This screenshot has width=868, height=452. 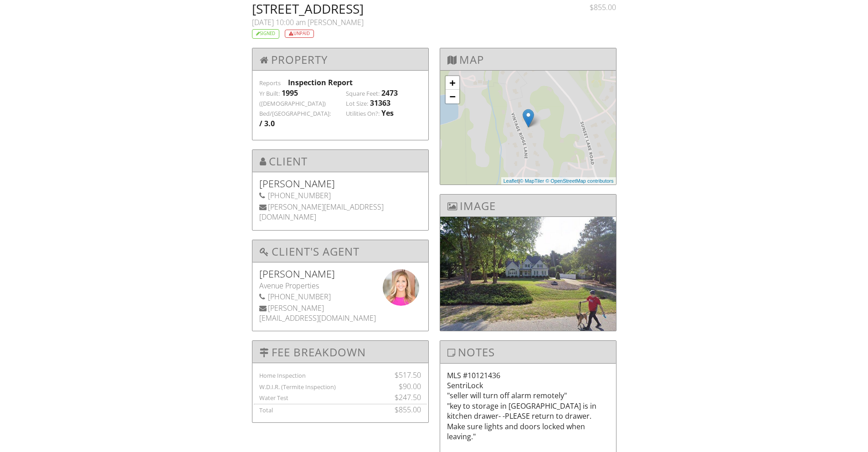 What do you see at coordinates (341, 286) in the screenshot?
I see `div: Avenue Properties` at bounding box center [341, 286].